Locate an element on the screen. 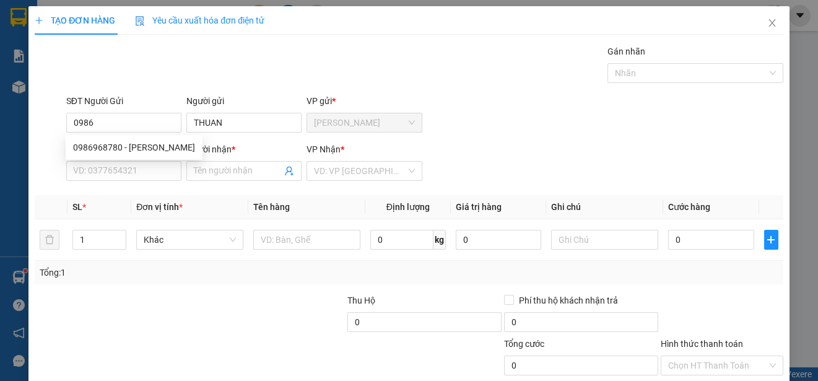  span: Khác is located at coordinates (189, 240).